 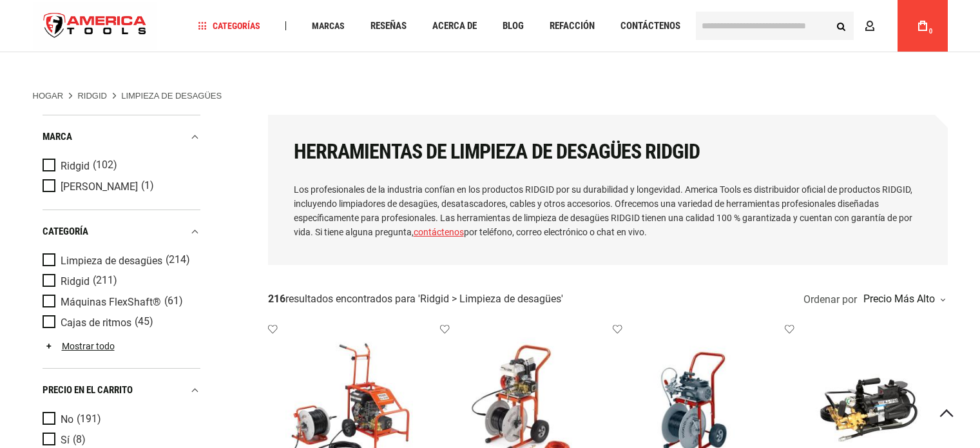 What do you see at coordinates (105, 165) in the screenshot?
I see `font: (102)` at bounding box center [105, 165].